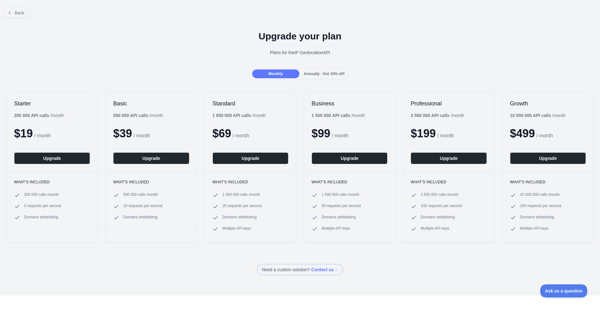 This screenshot has height=310, width=600. What do you see at coordinates (331, 115) in the screenshot?
I see `b: 1 500 000 API calls` at bounding box center [331, 115].